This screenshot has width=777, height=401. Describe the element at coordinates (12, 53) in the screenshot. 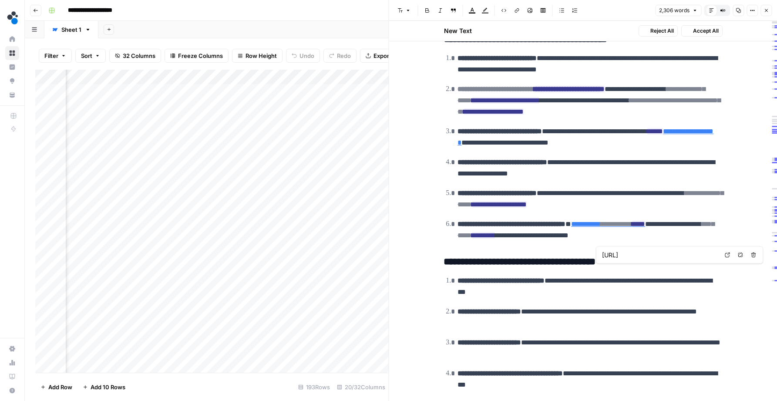

I see `a: Browse` at that location.